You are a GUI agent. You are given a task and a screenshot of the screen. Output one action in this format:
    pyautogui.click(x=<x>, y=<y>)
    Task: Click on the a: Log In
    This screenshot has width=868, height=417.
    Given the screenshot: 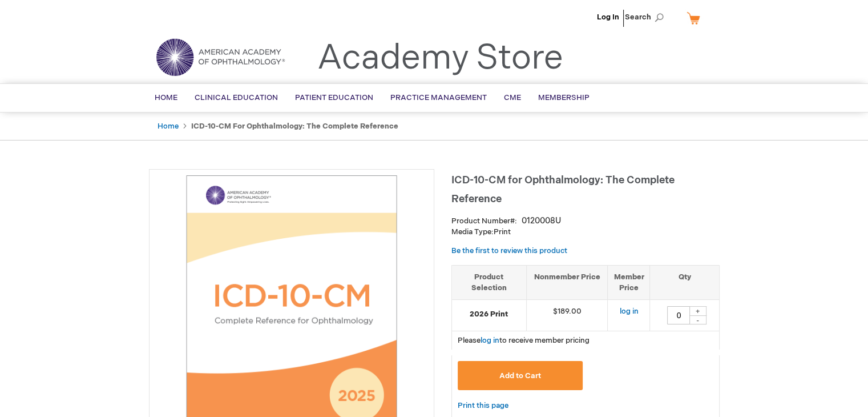 What is the action you would take?
    pyautogui.click(x=608, y=17)
    